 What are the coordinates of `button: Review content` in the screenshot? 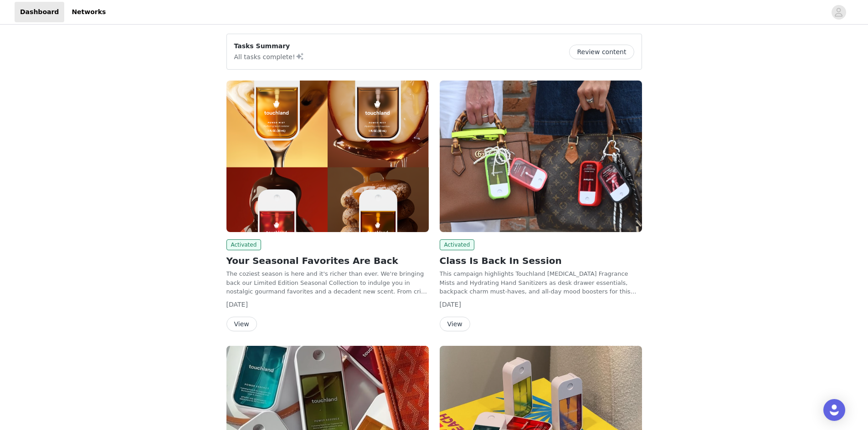 It's located at (601, 52).